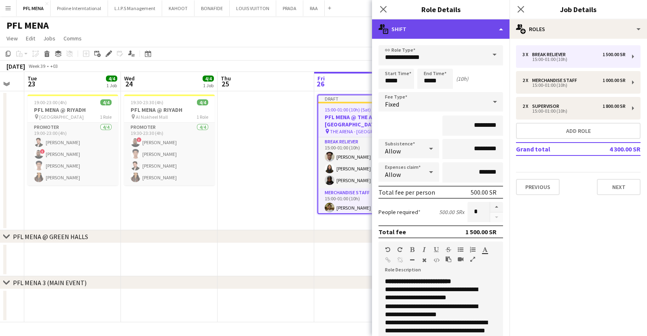 Image resolution: width=647 pixels, height=336 pixels. Describe the element at coordinates (484, 192) in the screenshot. I see `div: 500.00 SR` at that location.